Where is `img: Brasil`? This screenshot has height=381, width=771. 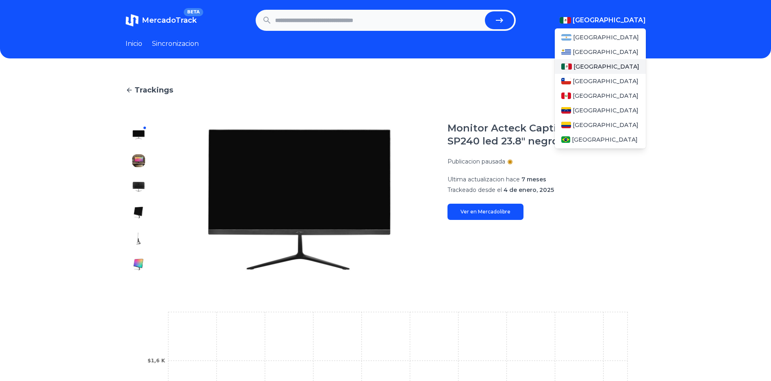 img: Brasil is located at coordinates (565, 140).